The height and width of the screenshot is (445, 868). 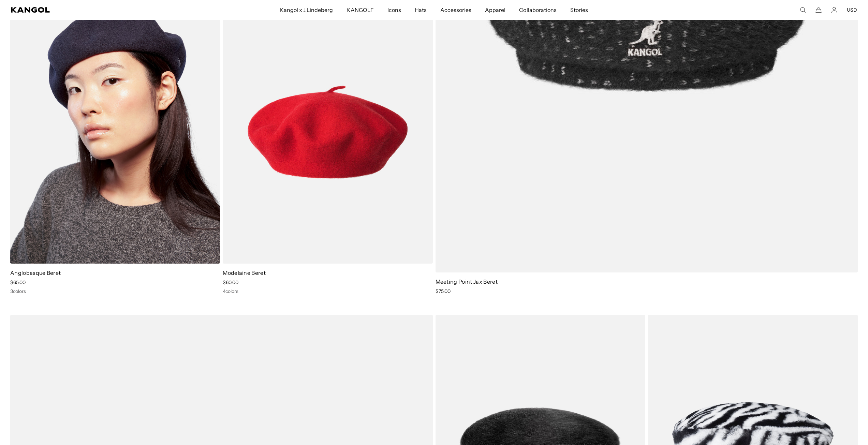 I want to click on a: Meeting Point Jax Beret, so click(x=467, y=282).